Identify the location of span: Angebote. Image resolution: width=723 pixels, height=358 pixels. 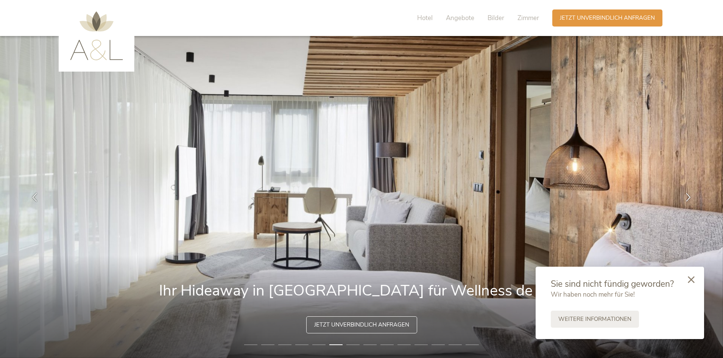
(460, 18).